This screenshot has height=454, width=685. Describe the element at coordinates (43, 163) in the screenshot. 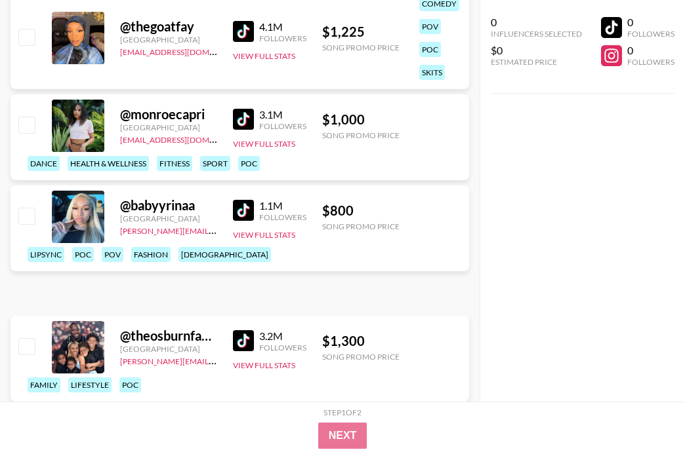

I see `div: dance` at that location.